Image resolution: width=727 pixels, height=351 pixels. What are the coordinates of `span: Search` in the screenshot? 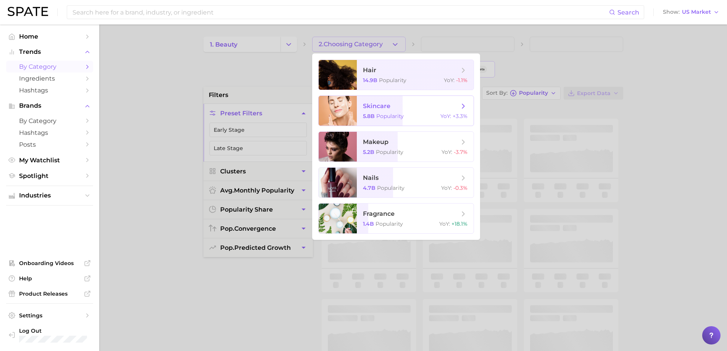 It's located at (628, 12).